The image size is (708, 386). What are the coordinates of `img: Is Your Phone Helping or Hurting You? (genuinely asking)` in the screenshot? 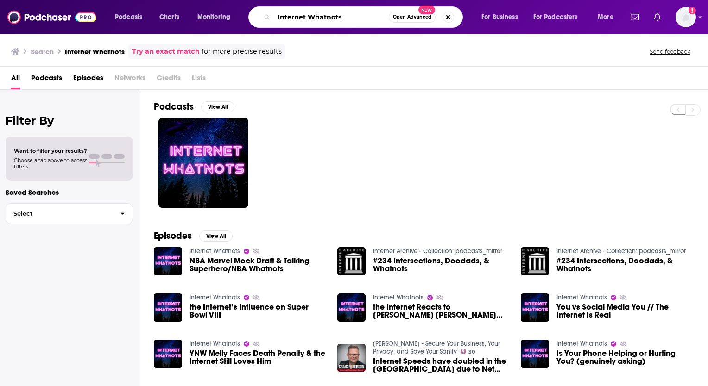 It's located at (534, 354).